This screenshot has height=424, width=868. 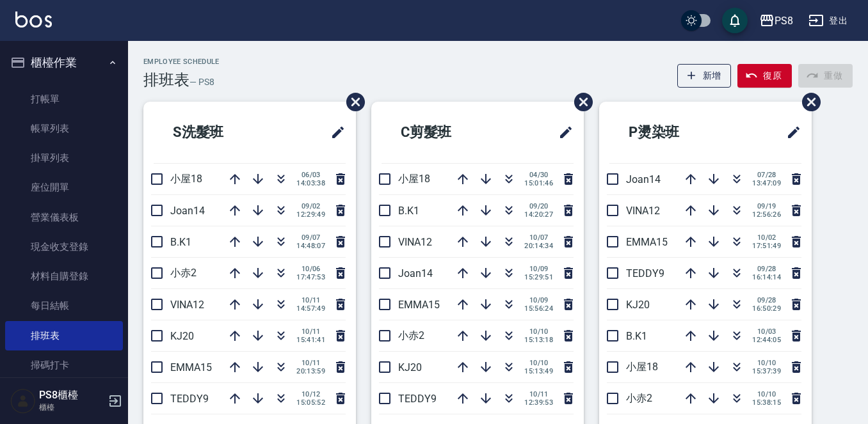 What do you see at coordinates (310, 206) in the screenshot?
I see `span: 09/02` at bounding box center [310, 206].